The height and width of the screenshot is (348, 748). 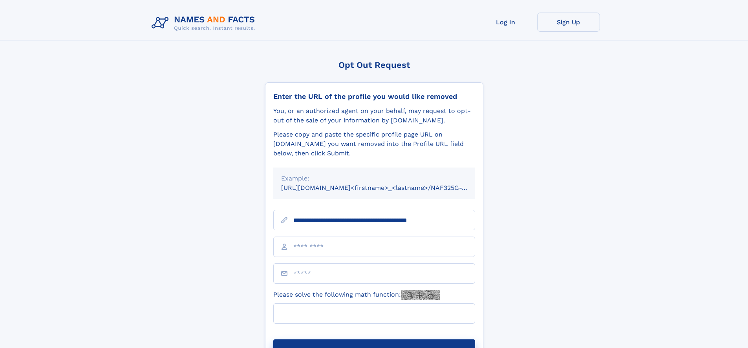 What do you see at coordinates (374, 65) in the screenshot?
I see `div: Opt Out Request` at bounding box center [374, 65].